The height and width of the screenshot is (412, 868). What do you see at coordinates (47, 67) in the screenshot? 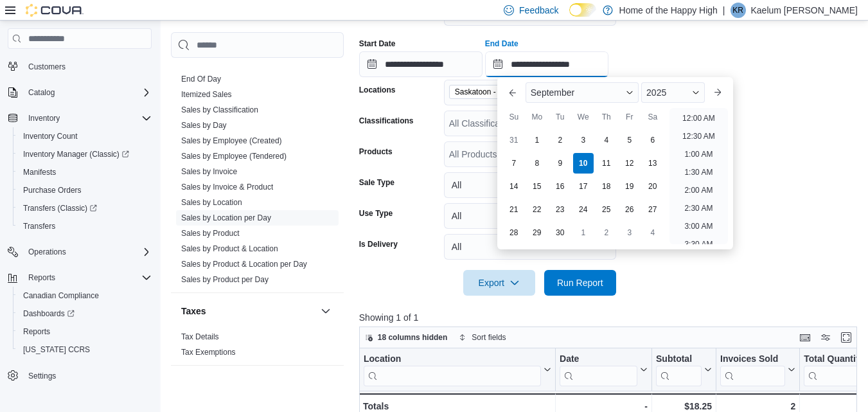
I see `a: Customers` at bounding box center [47, 67].